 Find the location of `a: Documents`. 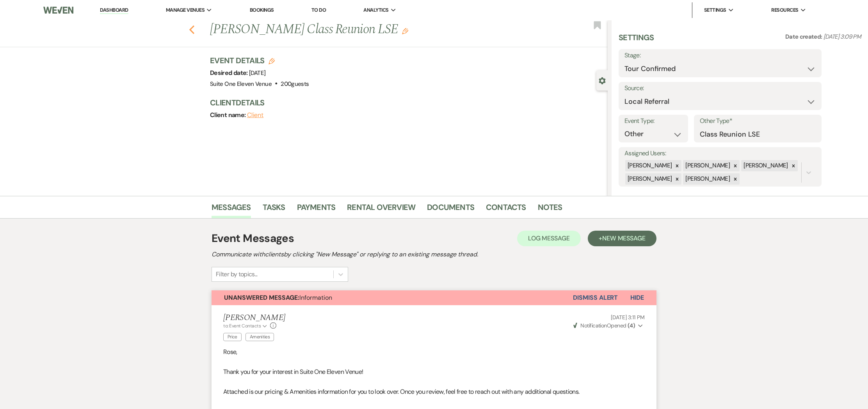

a: Documents is located at coordinates (450, 210).